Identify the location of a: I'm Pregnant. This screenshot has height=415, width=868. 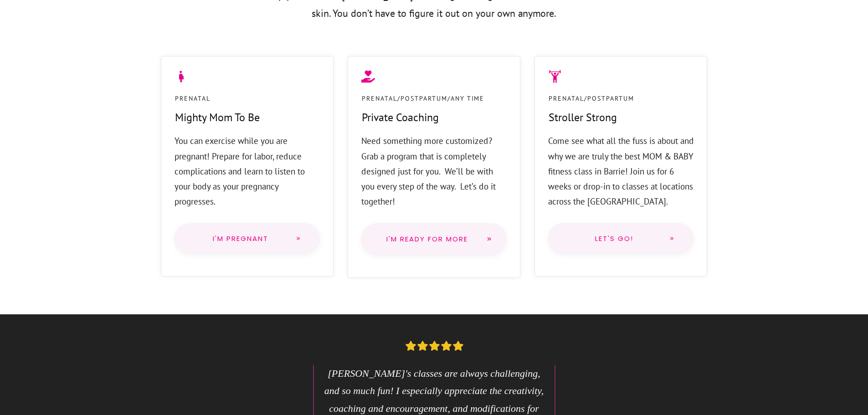
(247, 239).